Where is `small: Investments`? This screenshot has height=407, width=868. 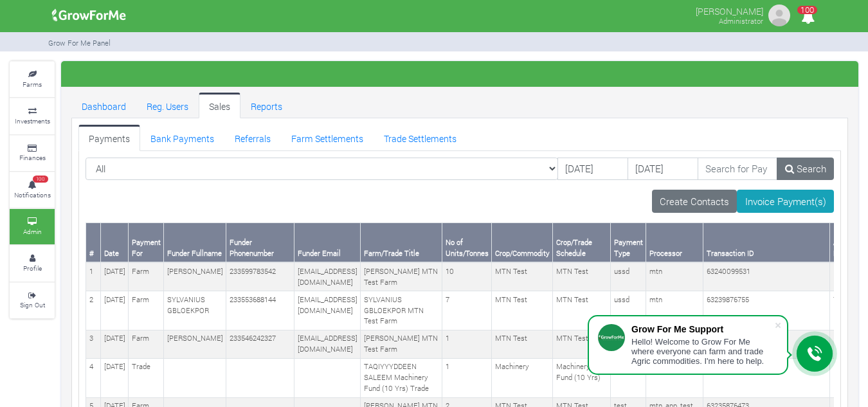
small: Investments is located at coordinates (32, 121).